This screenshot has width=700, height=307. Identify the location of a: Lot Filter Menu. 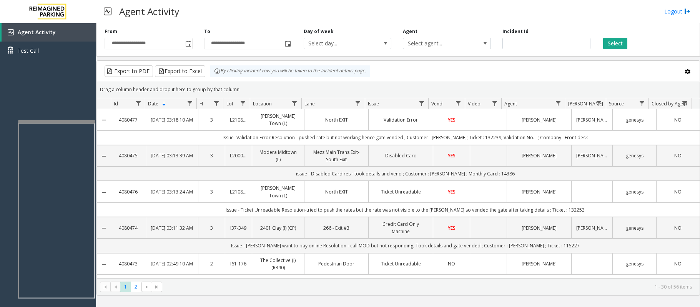
(243, 103).